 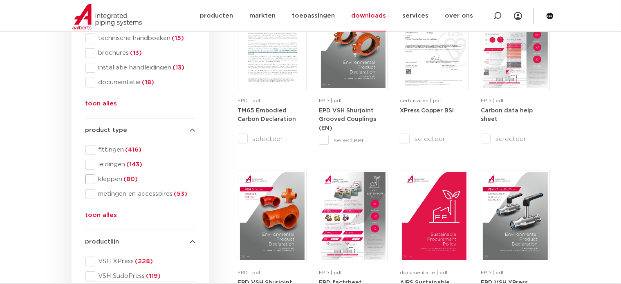 What do you see at coordinates (145, 262) in the screenshot?
I see `span: VSH XPress` at bounding box center [145, 262].